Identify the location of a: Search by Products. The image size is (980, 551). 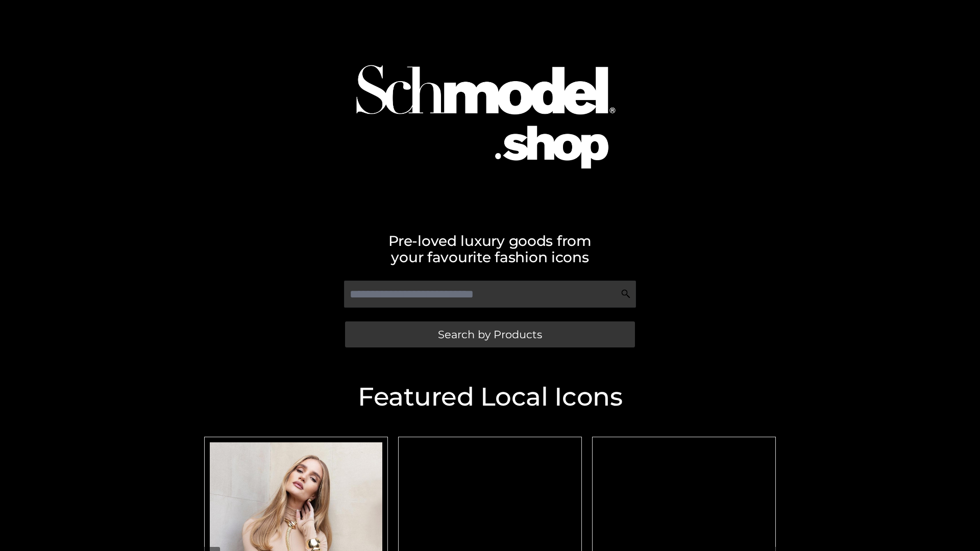
(490, 335).